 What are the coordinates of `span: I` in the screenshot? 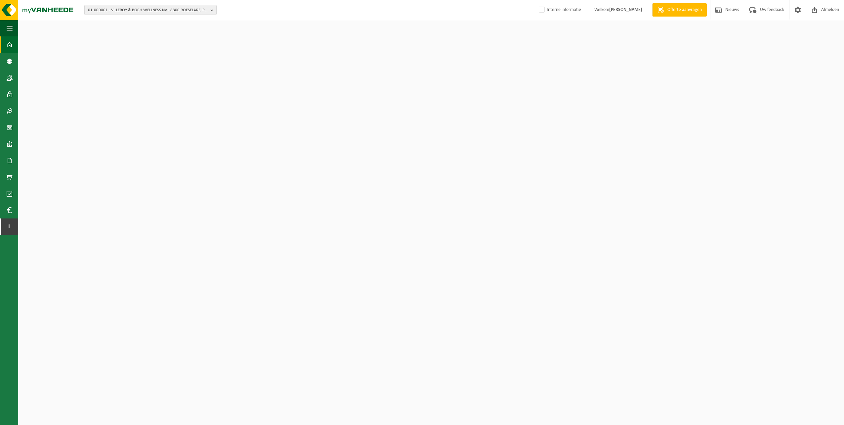 It's located at (9, 227).